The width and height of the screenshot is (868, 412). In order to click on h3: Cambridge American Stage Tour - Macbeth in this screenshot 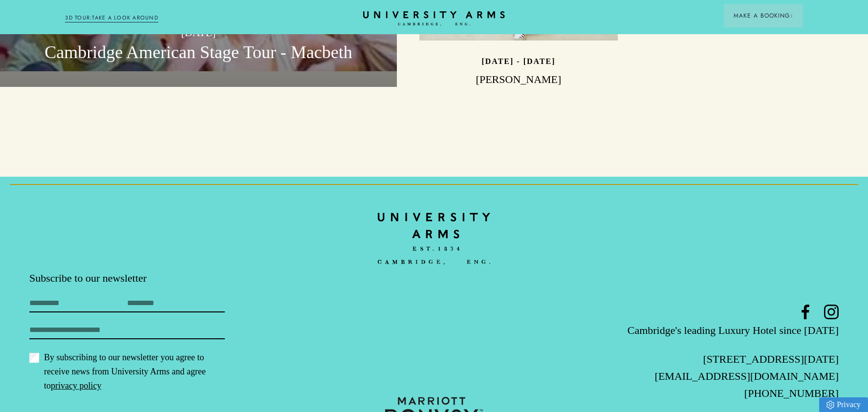, I will do `click(198, 53)`.